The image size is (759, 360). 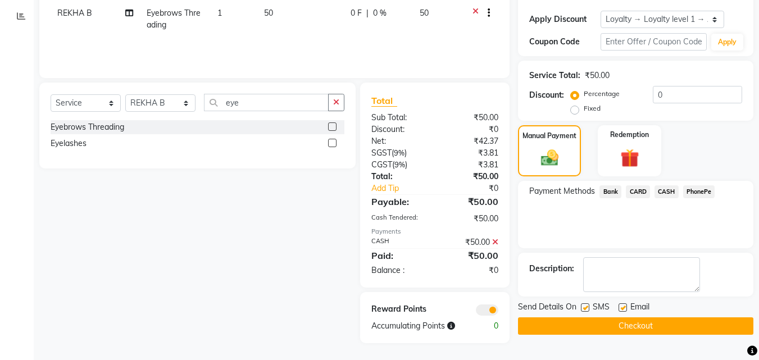 I want to click on span: SGST, so click(x=381, y=153).